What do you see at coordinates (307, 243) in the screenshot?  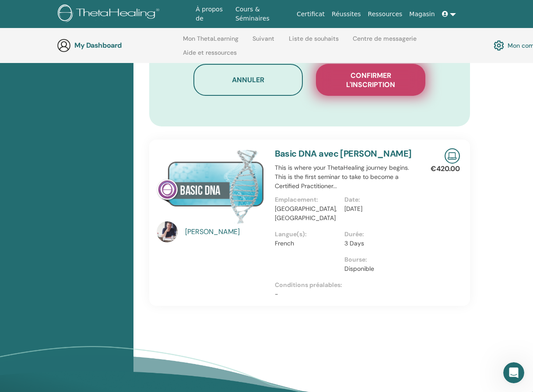 I see `p: French` at bounding box center [307, 243].